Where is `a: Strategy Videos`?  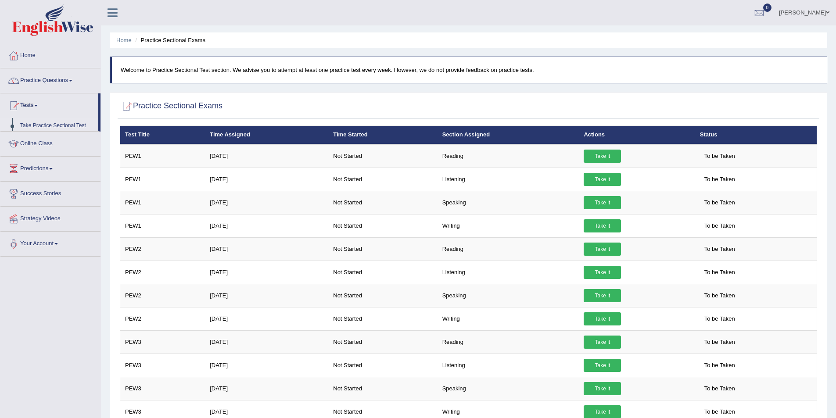
a: Strategy Videos is located at coordinates (50, 218).